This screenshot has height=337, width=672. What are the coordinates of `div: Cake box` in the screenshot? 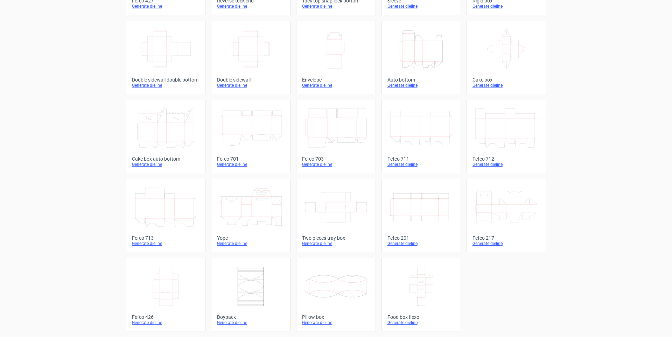 It's located at (506, 80).